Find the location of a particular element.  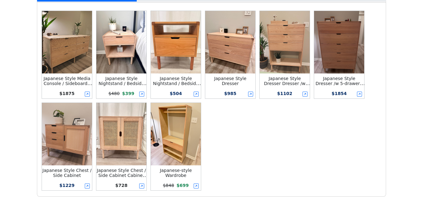

span: $ 985 is located at coordinates (231, 94).